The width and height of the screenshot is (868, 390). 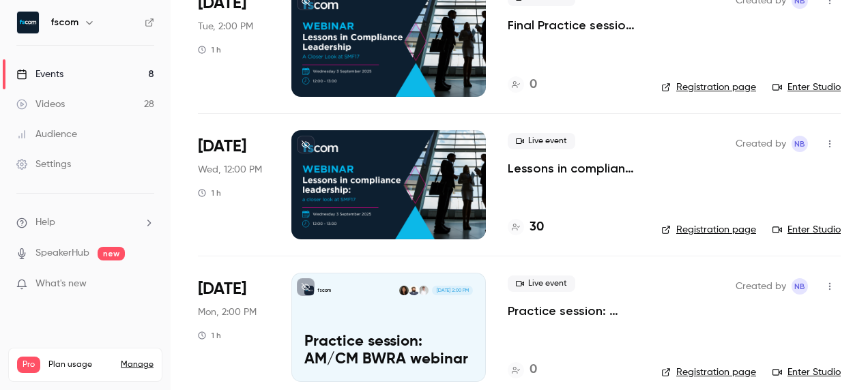 What do you see at coordinates (573, 169) in the screenshot?
I see `p: Lessons in compliance leadership: a closer look at SMF17` at bounding box center [573, 169].